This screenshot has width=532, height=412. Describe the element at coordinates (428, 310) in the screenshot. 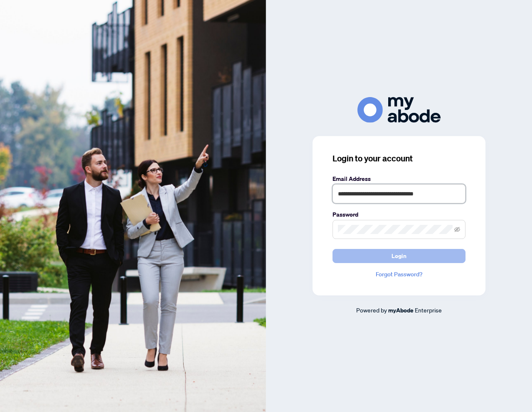

I see `span: Enterprise` at that location.